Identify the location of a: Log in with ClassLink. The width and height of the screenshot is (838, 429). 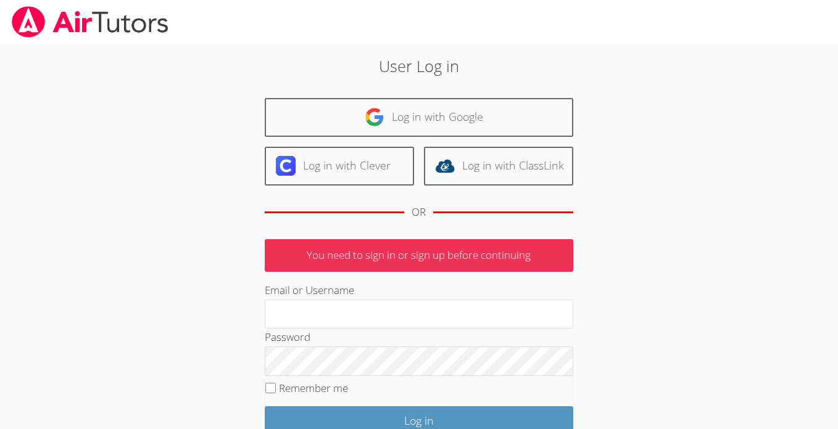
(499, 166).